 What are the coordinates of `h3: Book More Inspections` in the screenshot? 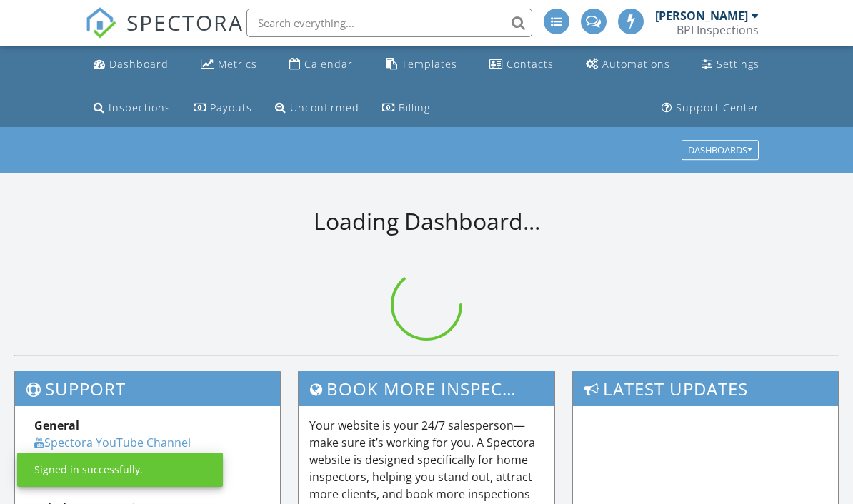 It's located at (426, 388).